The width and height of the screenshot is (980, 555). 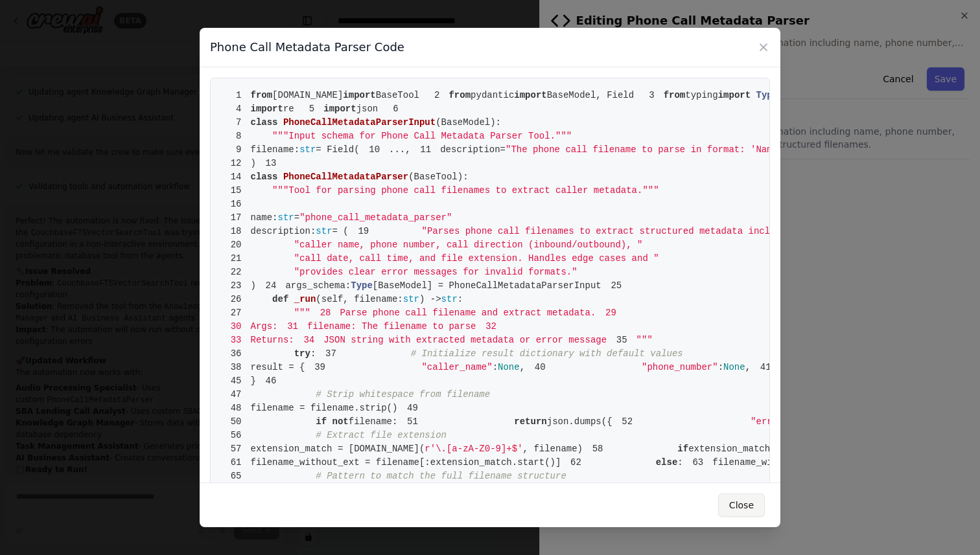 What do you see at coordinates (250, 327) in the screenshot?
I see `span: Args:` at bounding box center [250, 327].